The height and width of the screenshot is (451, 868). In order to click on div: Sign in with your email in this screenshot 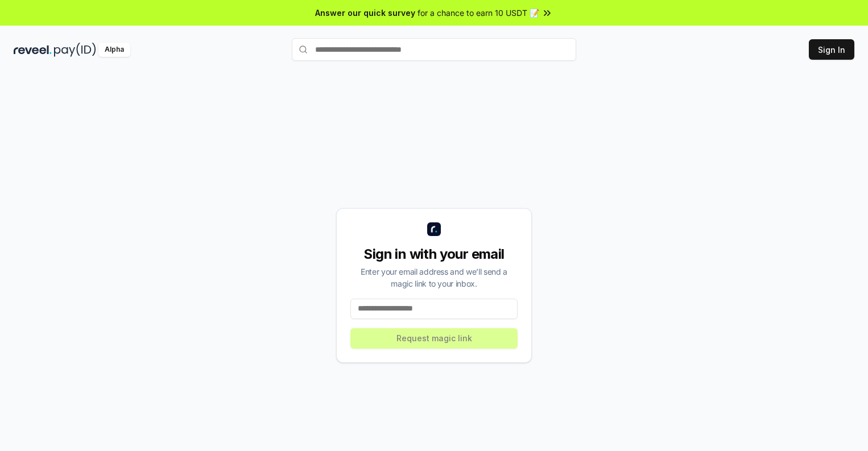, I will do `click(434, 254)`.